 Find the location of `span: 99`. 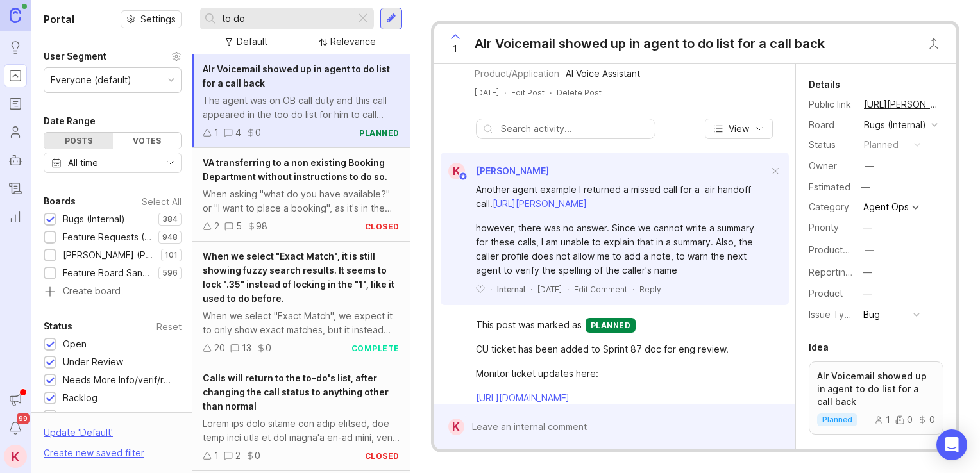

span: 99 is located at coordinates (23, 419).